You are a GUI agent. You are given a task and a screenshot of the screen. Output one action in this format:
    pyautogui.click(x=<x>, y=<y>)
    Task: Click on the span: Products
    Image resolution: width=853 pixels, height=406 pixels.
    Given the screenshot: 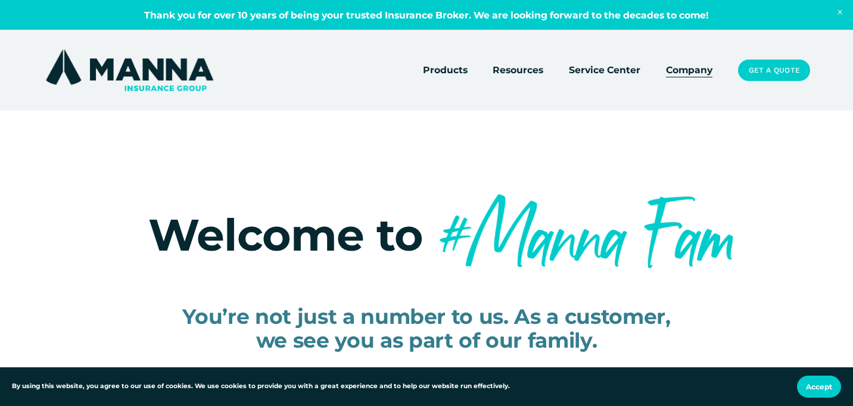 What is the action you would take?
    pyautogui.click(x=445, y=70)
    